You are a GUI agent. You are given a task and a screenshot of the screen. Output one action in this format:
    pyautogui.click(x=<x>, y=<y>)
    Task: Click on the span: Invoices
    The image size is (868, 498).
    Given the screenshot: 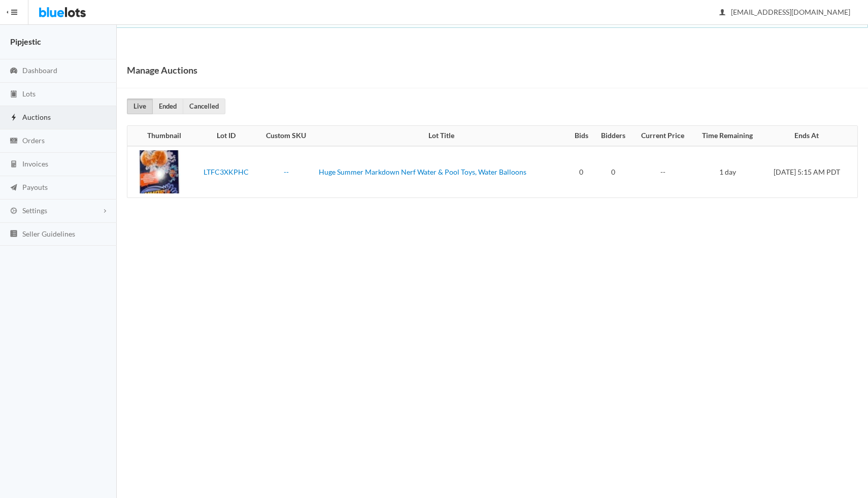 What is the action you would take?
    pyautogui.click(x=35, y=164)
    